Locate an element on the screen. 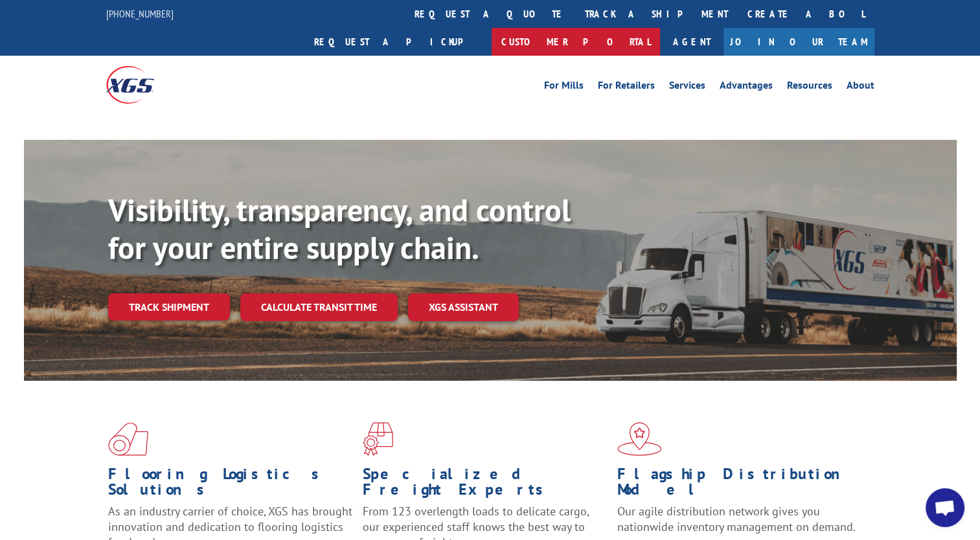 The width and height of the screenshot is (980, 540). a: Join Our Team is located at coordinates (799, 42).